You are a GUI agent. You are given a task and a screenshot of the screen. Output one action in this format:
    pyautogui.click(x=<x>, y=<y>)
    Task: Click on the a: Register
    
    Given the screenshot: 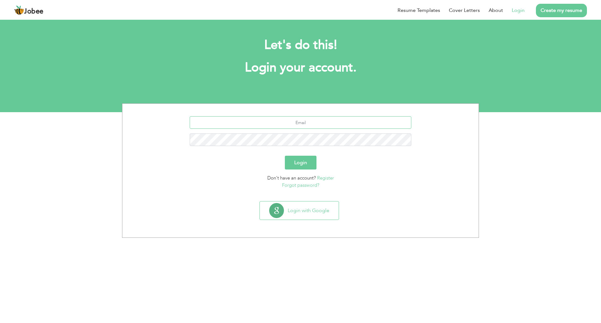 What is the action you would take?
    pyautogui.click(x=326, y=178)
    